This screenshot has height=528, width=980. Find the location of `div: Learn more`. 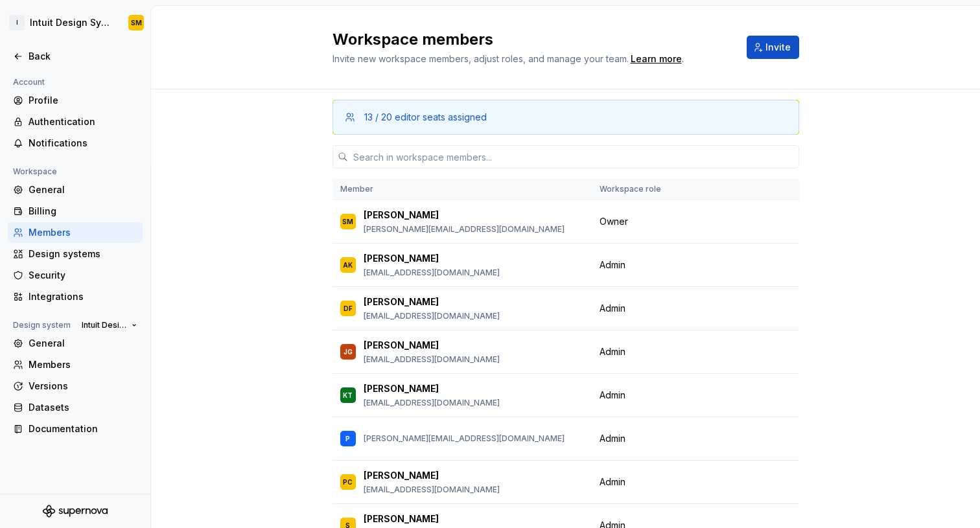

div: Learn more is located at coordinates (656, 59).